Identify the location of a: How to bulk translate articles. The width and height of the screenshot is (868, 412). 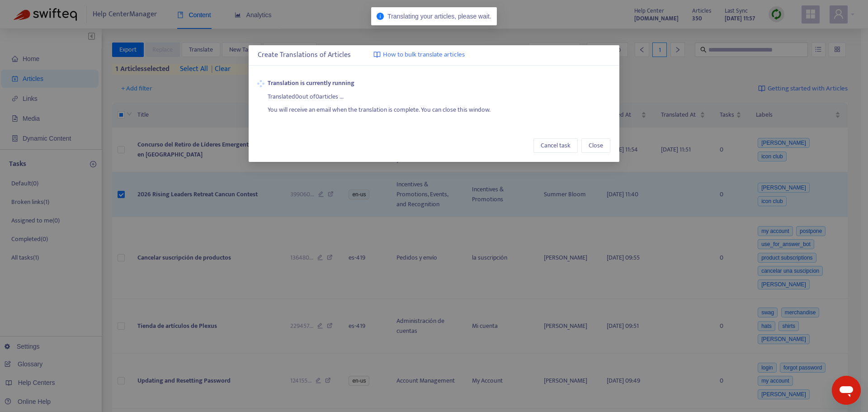
(419, 54).